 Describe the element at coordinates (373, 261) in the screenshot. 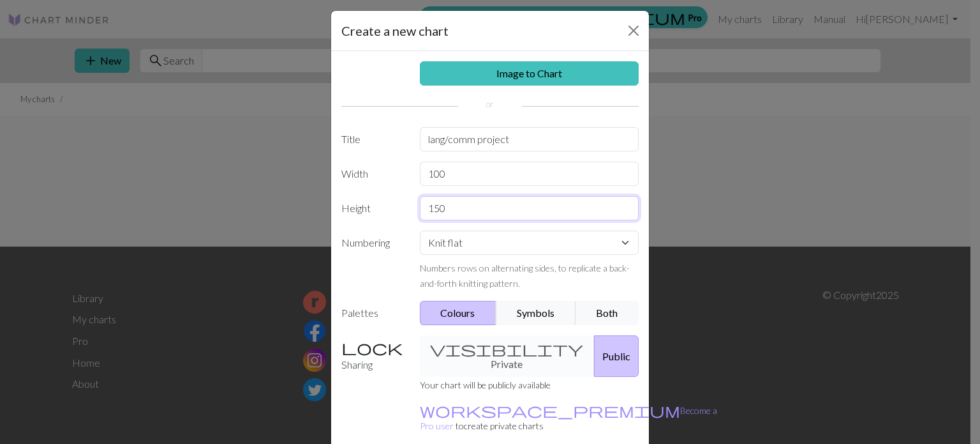

I see `label: Numbering` at that location.